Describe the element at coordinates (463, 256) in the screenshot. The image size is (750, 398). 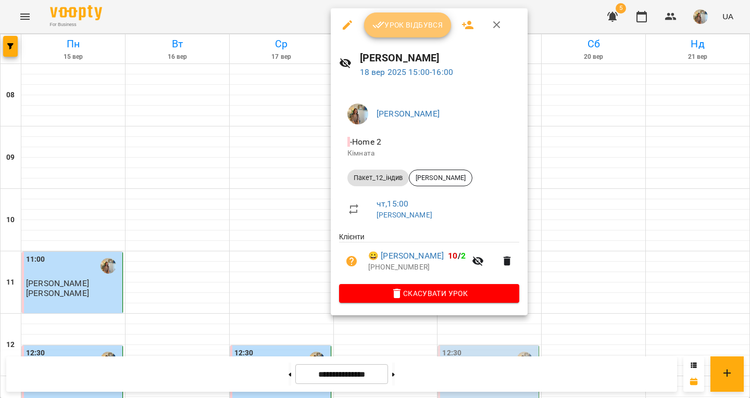
I see `span: 2` at that location.